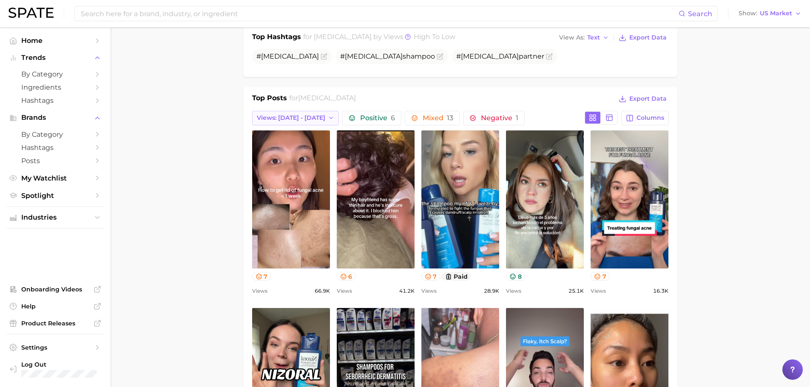  Describe the element at coordinates (491, 291) in the screenshot. I see `span: 28.9k` at that location.